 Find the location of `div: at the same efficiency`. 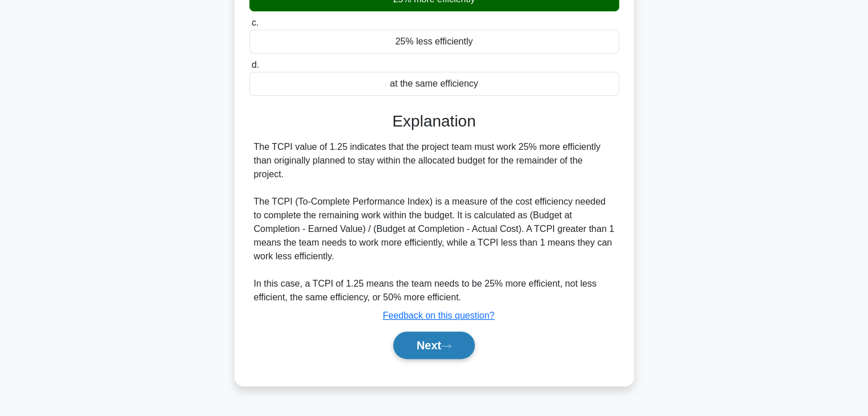

div: at the same efficiency is located at coordinates (434, 84).